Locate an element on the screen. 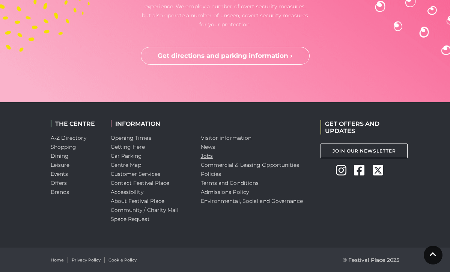 This screenshot has height=272, width=450. a: Privacy Policy is located at coordinates (86, 260).